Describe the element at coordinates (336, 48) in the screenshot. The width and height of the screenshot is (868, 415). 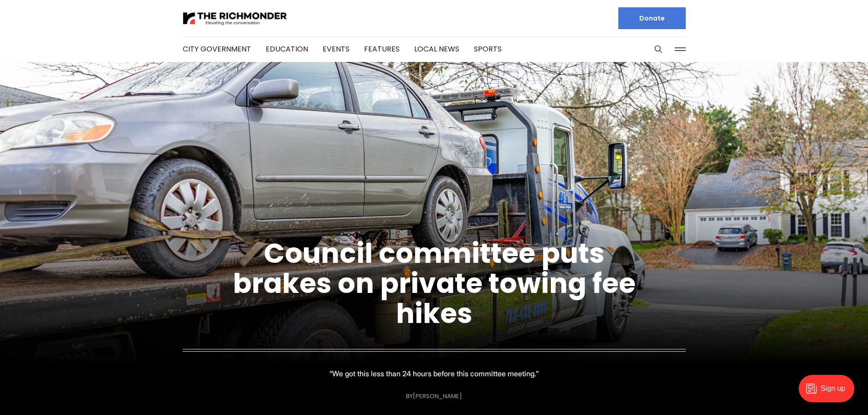
I see `a: Events` at that location.